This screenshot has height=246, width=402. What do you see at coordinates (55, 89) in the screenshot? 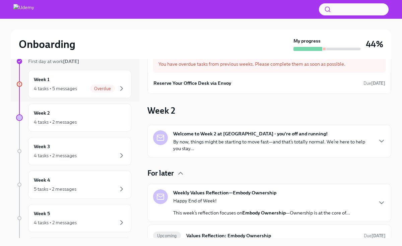
I see `div: 4 tasks • 5 messages` at bounding box center [55, 89].